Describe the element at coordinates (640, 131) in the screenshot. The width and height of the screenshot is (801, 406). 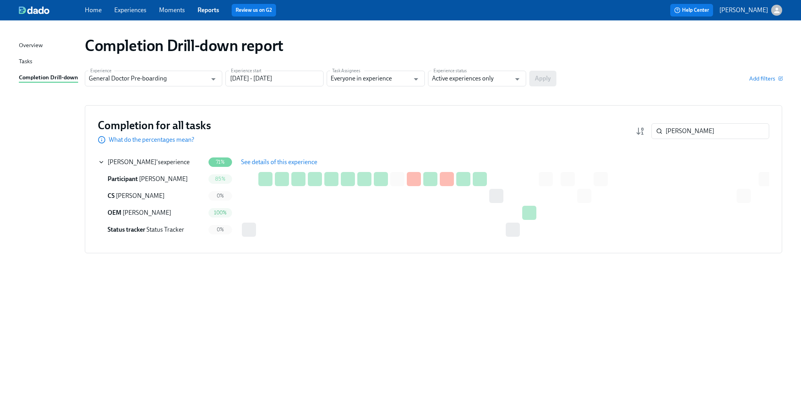
I see `svg: Completion rate (low to high)` at that location.